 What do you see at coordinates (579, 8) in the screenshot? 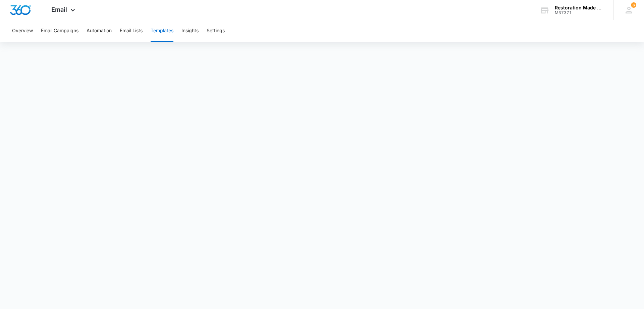
I see `div: account name` at bounding box center [579, 8].